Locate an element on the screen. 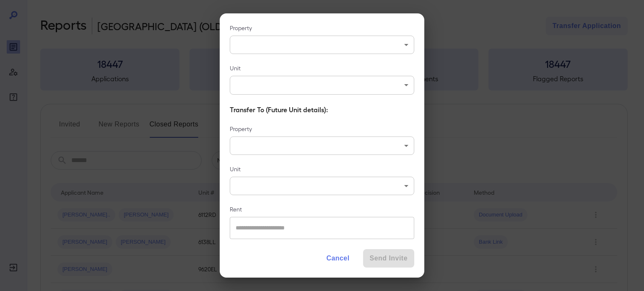 The height and width of the screenshot is (291, 644). label: Rent is located at coordinates (322, 209).